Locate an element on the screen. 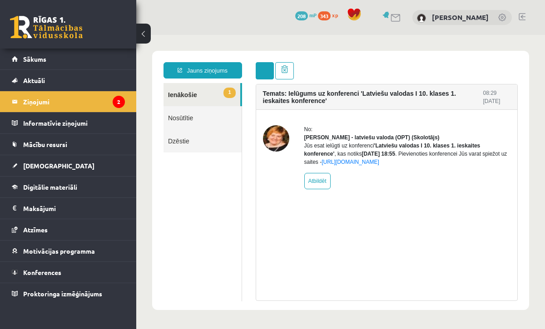 The width and height of the screenshot is (545, 329). span: Sākums is located at coordinates (35, 59).